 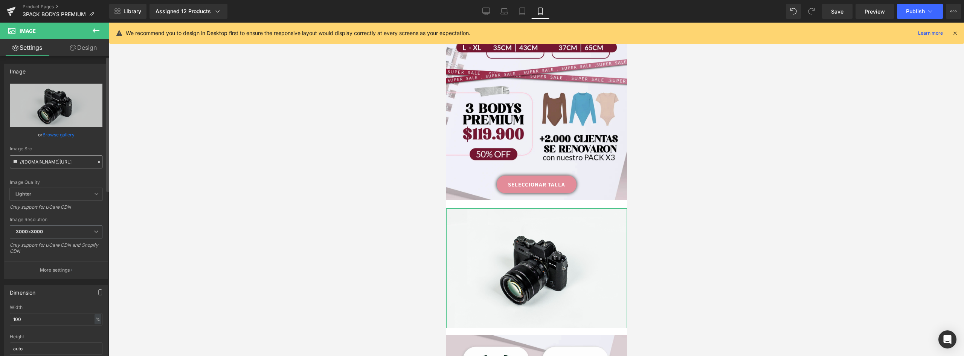 What do you see at coordinates (56, 209) in the screenshot?
I see `div: Only support for UCare CDN` at bounding box center [56, 209].